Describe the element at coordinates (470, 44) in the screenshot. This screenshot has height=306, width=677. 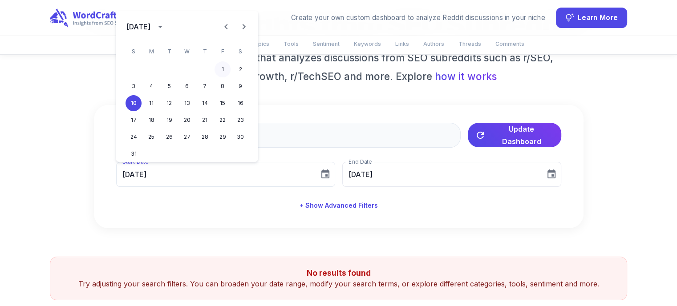
I see `button: Threads` at that location.